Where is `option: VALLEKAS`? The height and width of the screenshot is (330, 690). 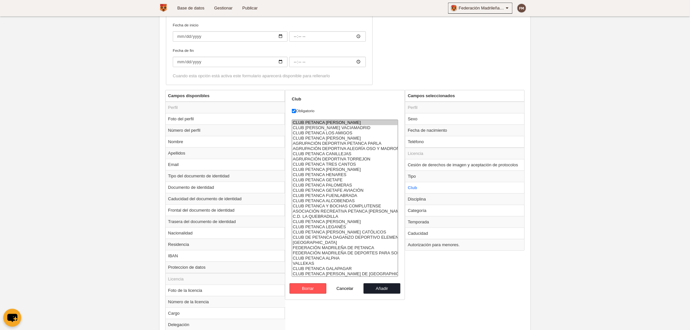
option: VALLEKAS is located at coordinates (345, 264).